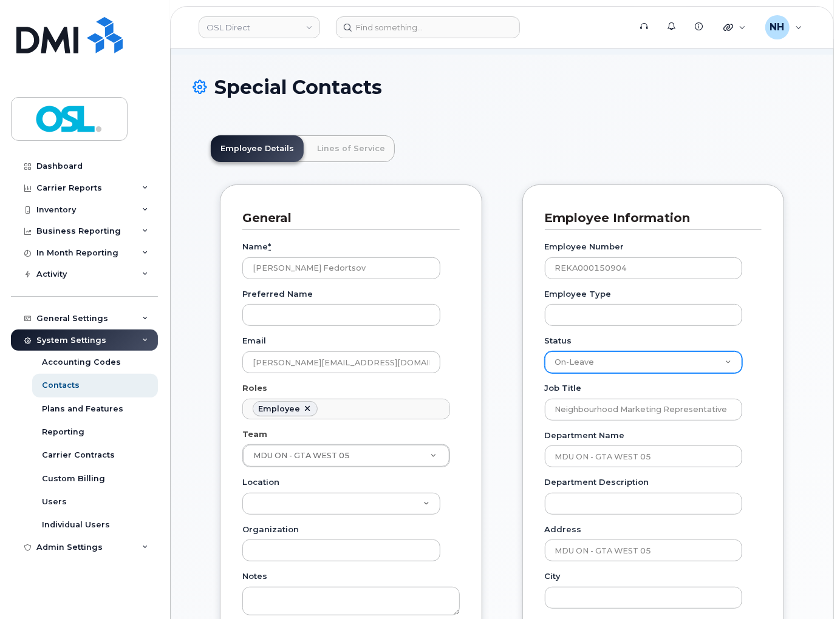  I want to click on abbr: required, so click(269, 247).